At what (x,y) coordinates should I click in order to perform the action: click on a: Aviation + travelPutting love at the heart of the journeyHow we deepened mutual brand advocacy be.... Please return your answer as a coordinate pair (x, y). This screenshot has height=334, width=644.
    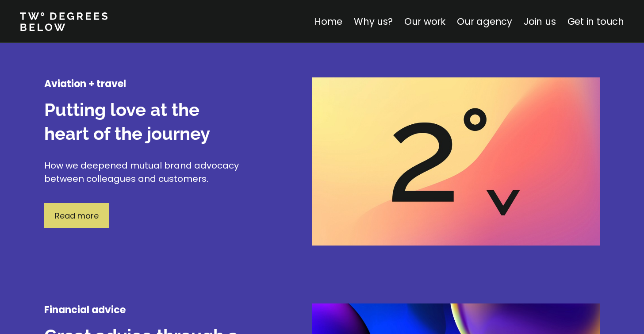
    Looking at the image, I should click on (322, 188).